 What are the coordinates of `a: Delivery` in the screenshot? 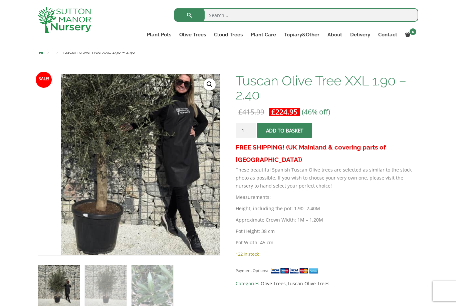 It's located at (360, 35).